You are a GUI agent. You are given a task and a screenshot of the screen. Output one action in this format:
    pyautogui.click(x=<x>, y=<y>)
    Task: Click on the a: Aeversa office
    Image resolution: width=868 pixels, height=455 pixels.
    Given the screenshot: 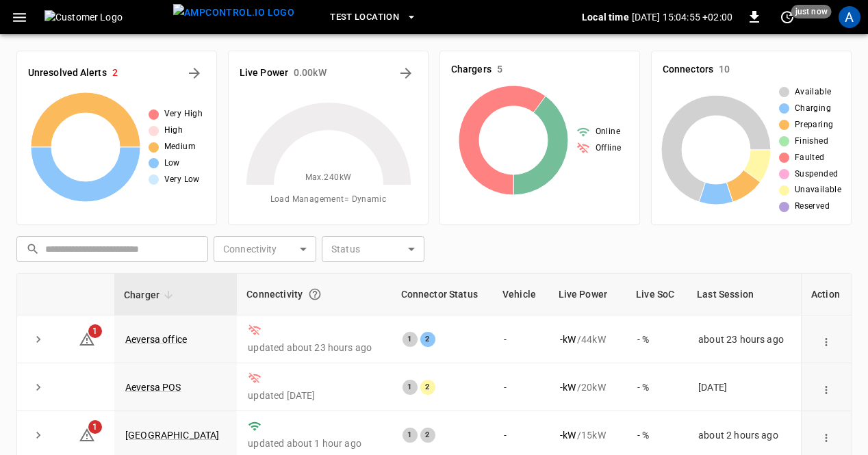 What is the action you would take?
    pyautogui.click(x=156, y=340)
    